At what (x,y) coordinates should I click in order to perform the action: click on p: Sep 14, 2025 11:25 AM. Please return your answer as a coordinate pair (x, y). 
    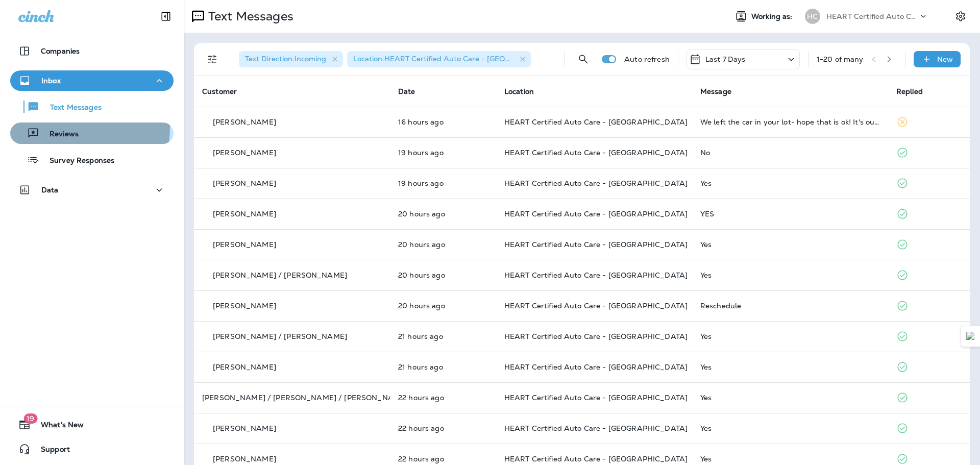
    Looking at the image, I should click on (443, 183).